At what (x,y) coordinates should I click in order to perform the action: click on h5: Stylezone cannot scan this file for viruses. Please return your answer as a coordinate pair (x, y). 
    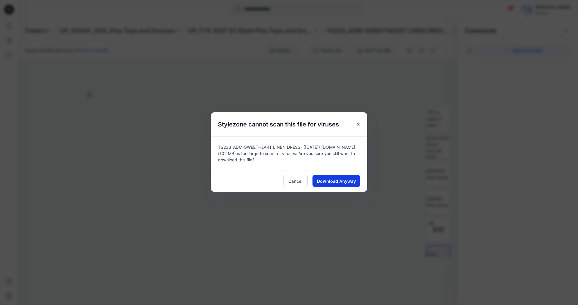
    Looking at the image, I should click on (278, 124).